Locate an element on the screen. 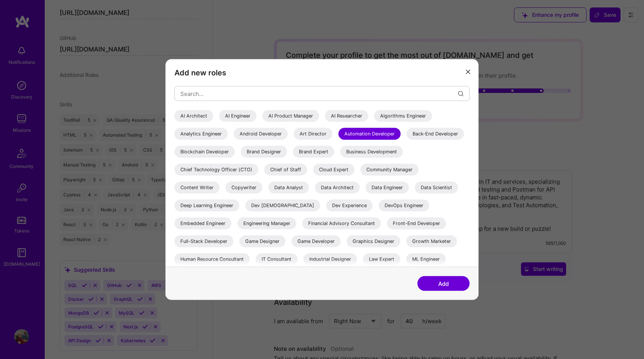  div: AI Engineer is located at coordinates (238, 116).